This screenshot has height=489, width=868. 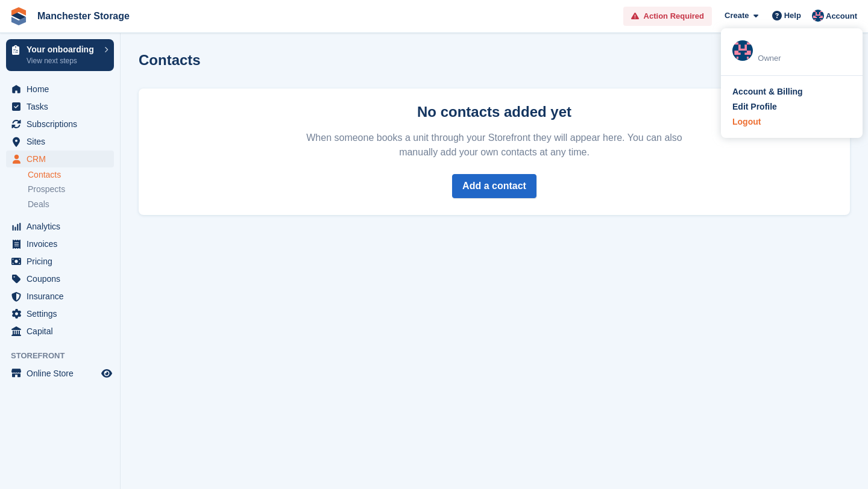 I want to click on span: Capital, so click(x=63, y=331).